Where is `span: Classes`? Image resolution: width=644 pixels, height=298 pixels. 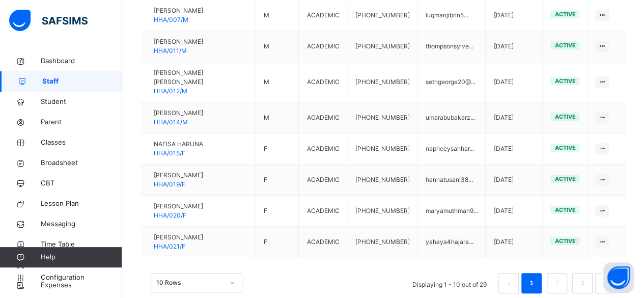 span: Classes is located at coordinates (82, 143).